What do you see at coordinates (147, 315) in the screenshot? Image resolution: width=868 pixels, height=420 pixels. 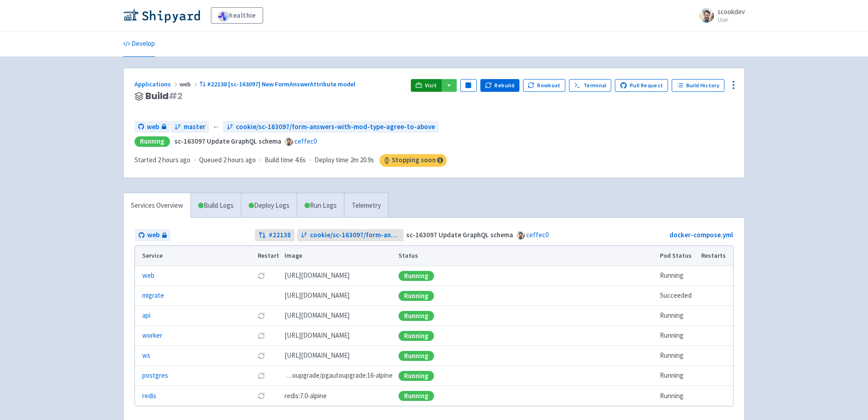 I see `a: api` at bounding box center [147, 315].